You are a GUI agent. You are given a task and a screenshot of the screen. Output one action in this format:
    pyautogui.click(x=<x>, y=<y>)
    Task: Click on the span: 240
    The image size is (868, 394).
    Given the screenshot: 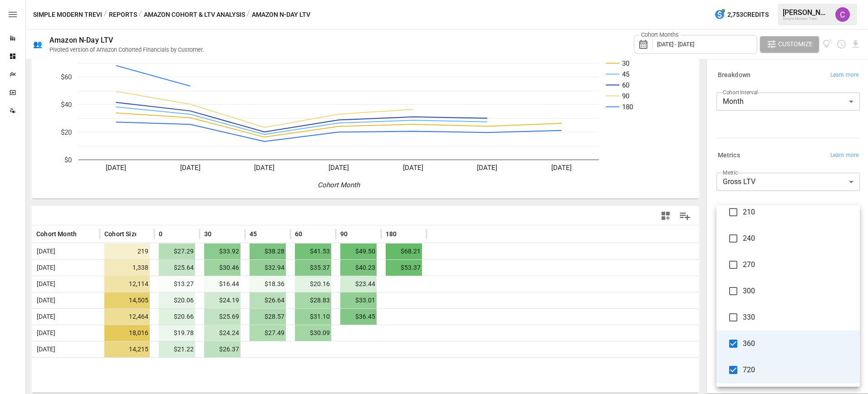 What is the action you would take?
    pyautogui.click(x=797, y=238)
    